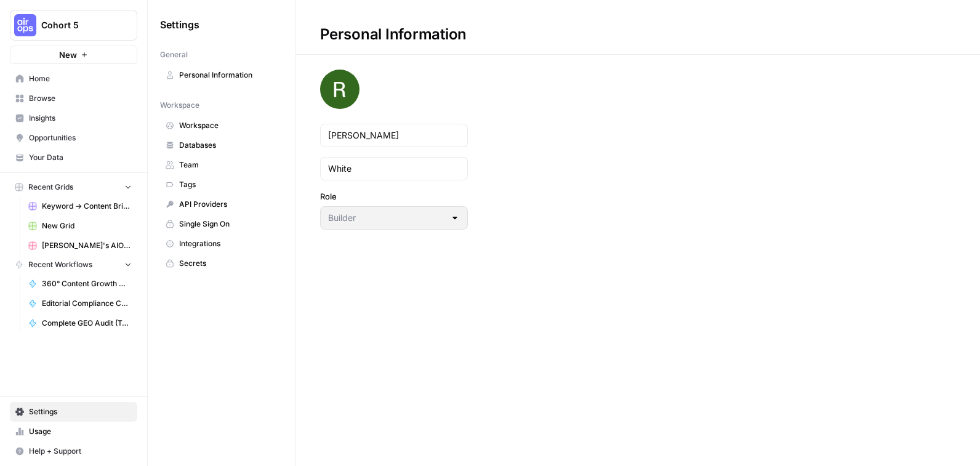  What do you see at coordinates (73, 264) in the screenshot?
I see `button: Recent Workflows` at bounding box center [73, 264].